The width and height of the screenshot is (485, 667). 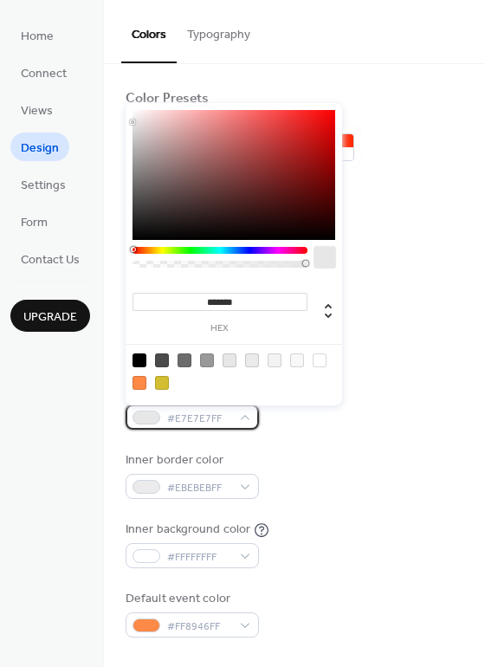 What do you see at coordinates (40, 148) in the screenshot?
I see `span: Design` at bounding box center [40, 148].